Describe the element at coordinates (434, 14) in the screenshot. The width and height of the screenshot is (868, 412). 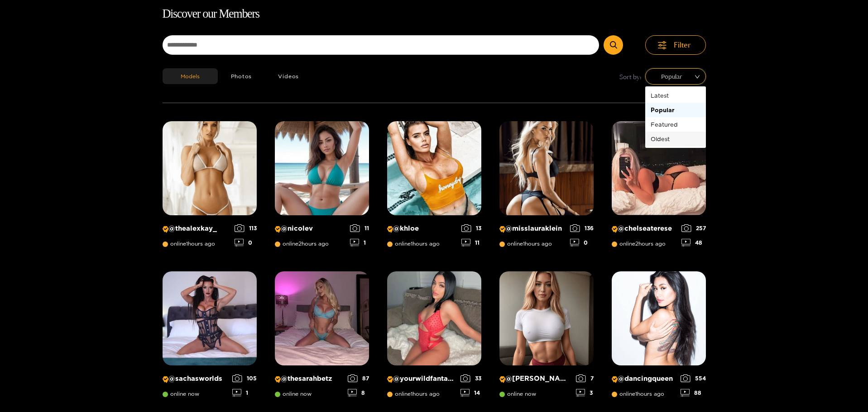
I see `h1: Discover our Members` at that location.